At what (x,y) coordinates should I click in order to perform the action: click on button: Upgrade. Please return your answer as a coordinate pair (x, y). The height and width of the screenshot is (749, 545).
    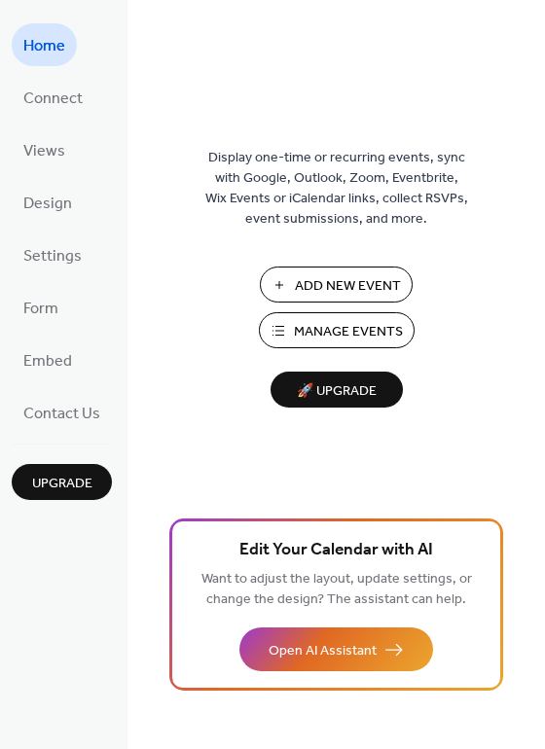
    Looking at the image, I should click on (61, 482).